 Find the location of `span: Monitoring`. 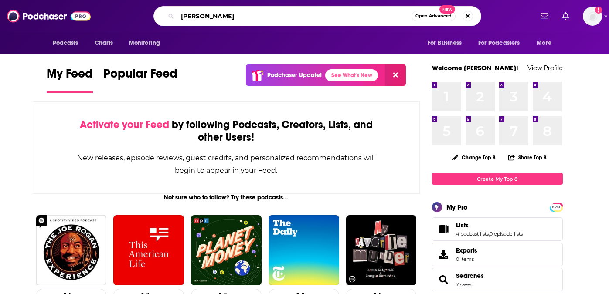

span: Monitoring is located at coordinates (144, 43).